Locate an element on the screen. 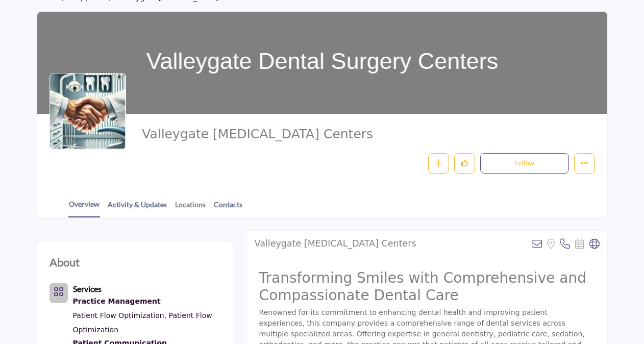 The image size is (644, 344). button: Category Icon is located at coordinates (59, 293).